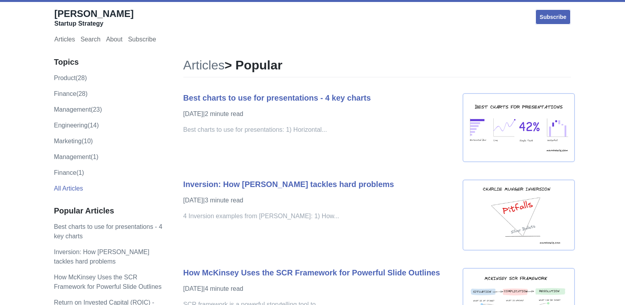  Describe the element at coordinates (110, 62) in the screenshot. I see `h3: Topics` at that location.